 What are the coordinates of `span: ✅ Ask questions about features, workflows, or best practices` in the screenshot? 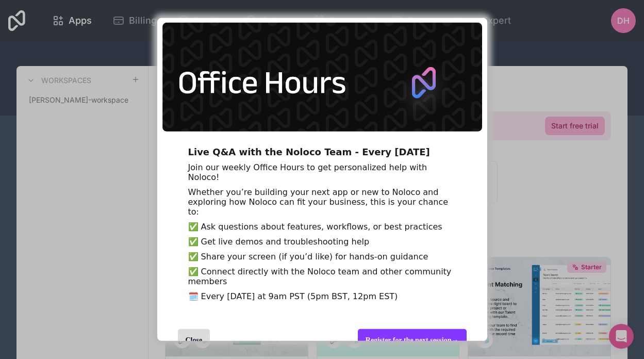 It's located at (315, 226).